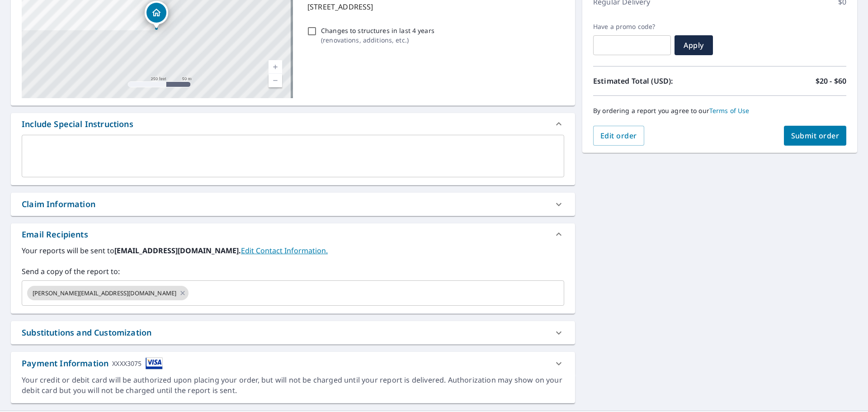 The image size is (868, 412). What do you see at coordinates (720, 111) in the screenshot?
I see `p: By ordering a report you agree to our` at bounding box center [720, 111].